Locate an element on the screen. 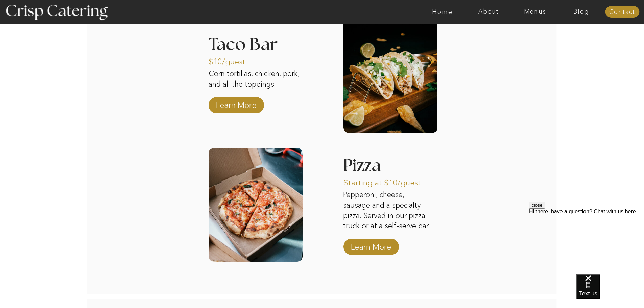  a: Contact is located at coordinates (622, 12).